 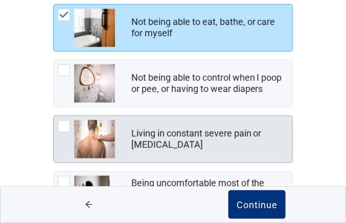 I want to click on span: arrow-left, so click(x=88, y=205).